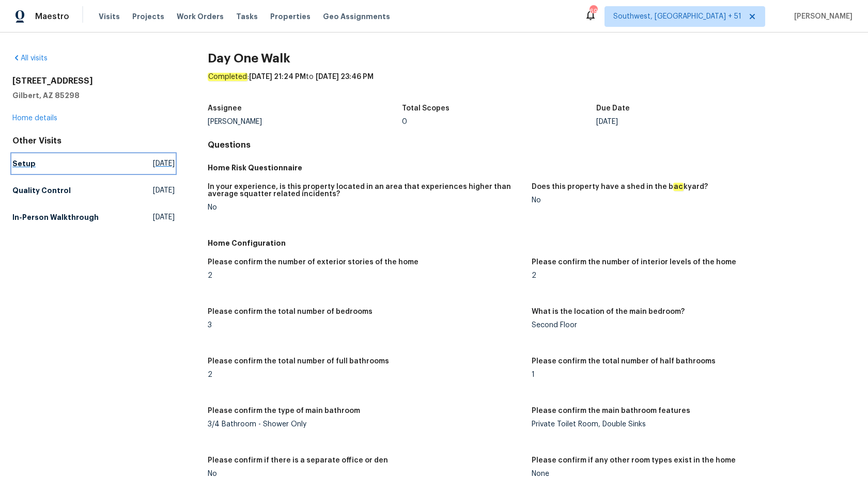 The width and height of the screenshot is (868, 479). Describe the element at coordinates (313, 262) in the screenshot. I see `h5: Please confirm the number of exterior stories of the home` at that location.